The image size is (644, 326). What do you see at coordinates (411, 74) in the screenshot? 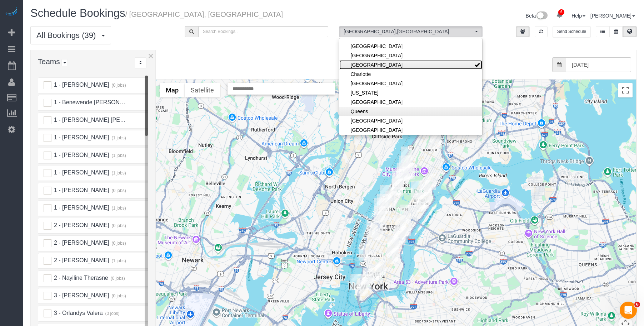
I see `li: Charlotte` at bounding box center [411, 74].